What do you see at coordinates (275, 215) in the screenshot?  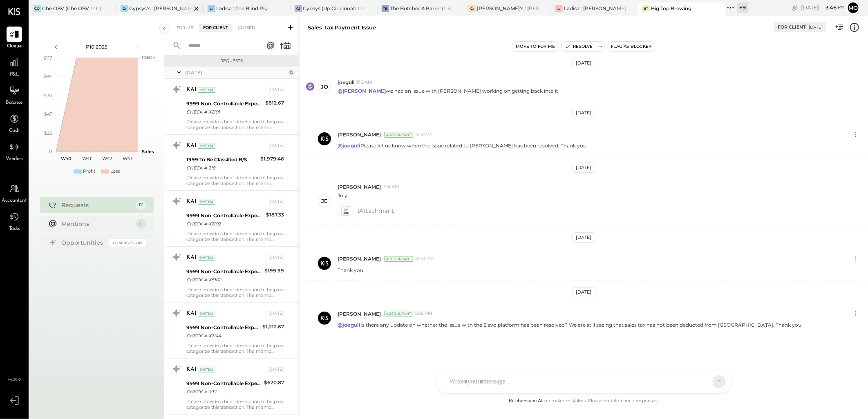 I see `div: $187.33` at bounding box center [275, 215].